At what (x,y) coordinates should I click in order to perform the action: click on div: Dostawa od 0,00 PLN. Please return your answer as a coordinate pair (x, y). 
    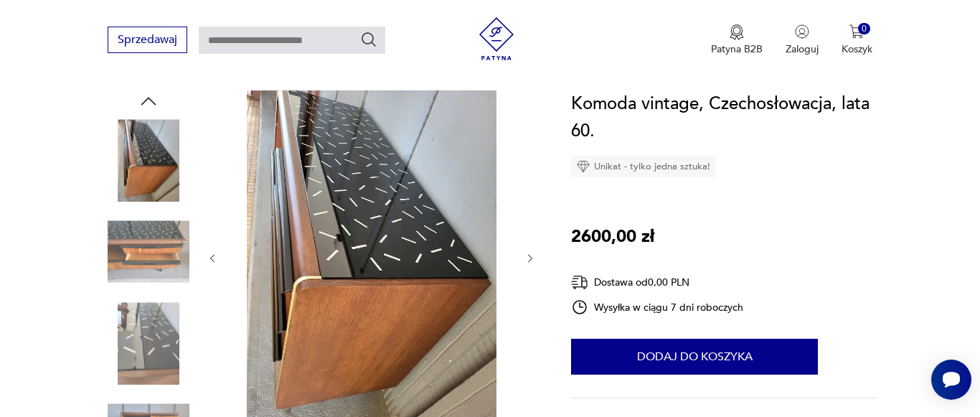
    Looking at the image, I should click on (657, 282).